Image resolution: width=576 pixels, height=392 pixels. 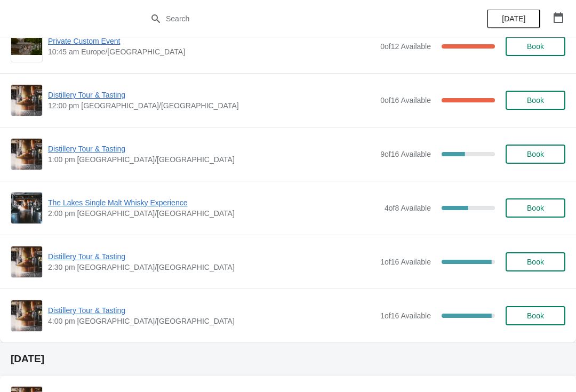 What do you see at coordinates (26, 208) in the screenshot?
I see `img: The Lakes Single Malt Whisky Experience | | 2:00 pm Europe/London` at bounding box center [26, 208].